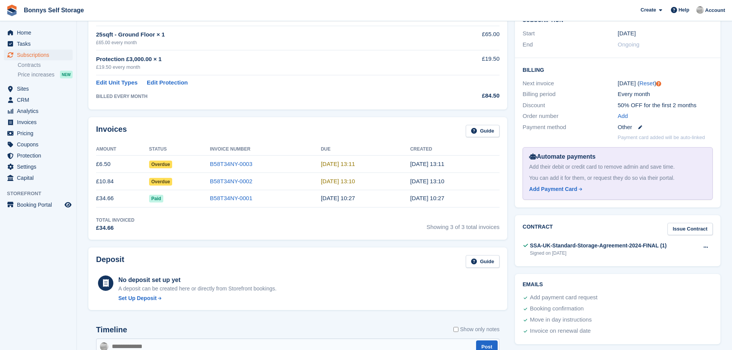 The width and height of the screenshot is (732, 350). Describe the element at coordinates (66, 75) in the screenshot. I see `div: NEW` at that location.